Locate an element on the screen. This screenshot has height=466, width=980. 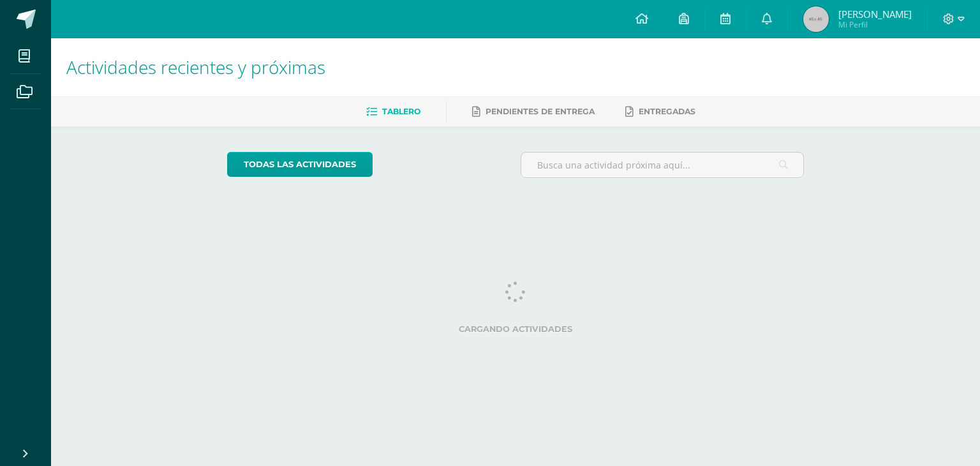
span: Mi Perfil is located at coordinates (874, 24).